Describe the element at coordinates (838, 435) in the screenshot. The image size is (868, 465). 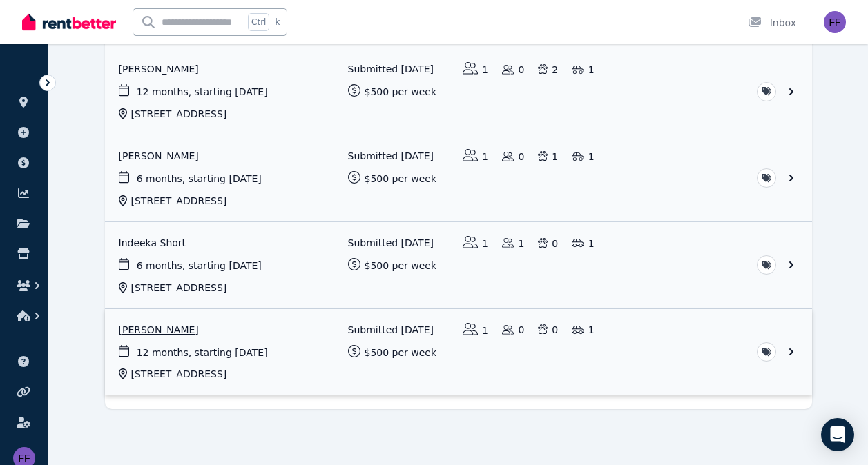
I see `div: Open Intercom Messenger` at that location.